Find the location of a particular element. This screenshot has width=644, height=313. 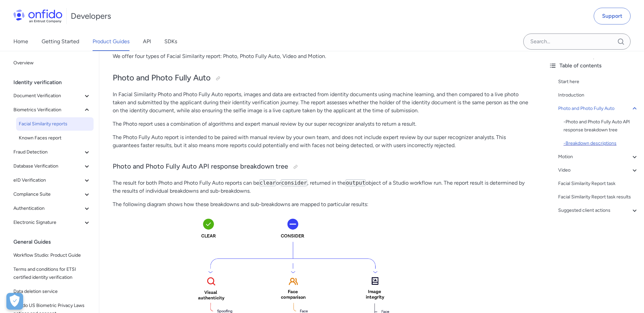

button: Open Preferences is located at coordinates (15, 301).